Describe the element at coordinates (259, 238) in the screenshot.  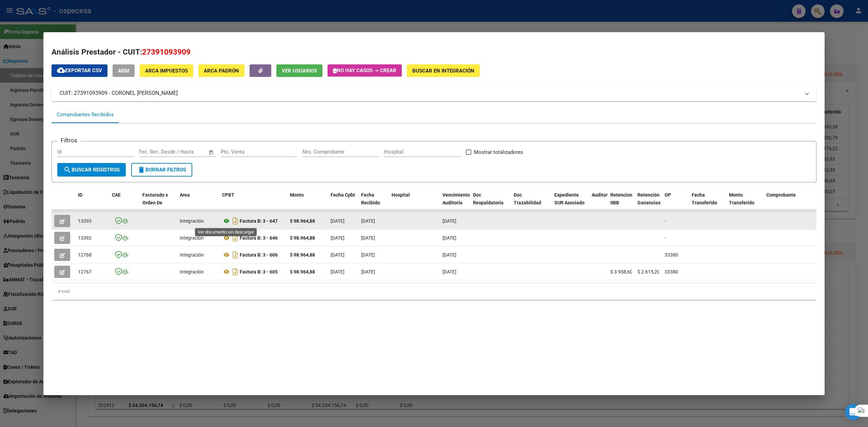
I see `strong: Factura B: 3 - 646` at that location.